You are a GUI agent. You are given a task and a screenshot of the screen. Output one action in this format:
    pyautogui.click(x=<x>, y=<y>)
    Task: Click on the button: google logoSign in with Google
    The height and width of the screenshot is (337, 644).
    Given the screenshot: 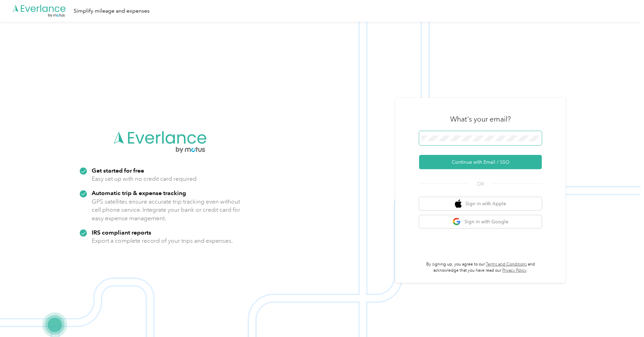 What is the action you would take?
    pyautogui.click(x=480, y=222)
    